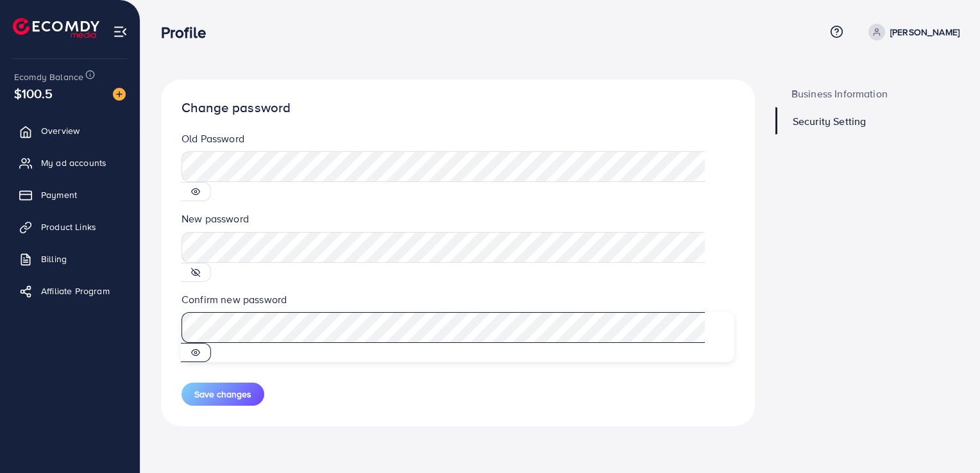 The image size is (980, 473). I want to click on h3: Profile, so click(188, 32).